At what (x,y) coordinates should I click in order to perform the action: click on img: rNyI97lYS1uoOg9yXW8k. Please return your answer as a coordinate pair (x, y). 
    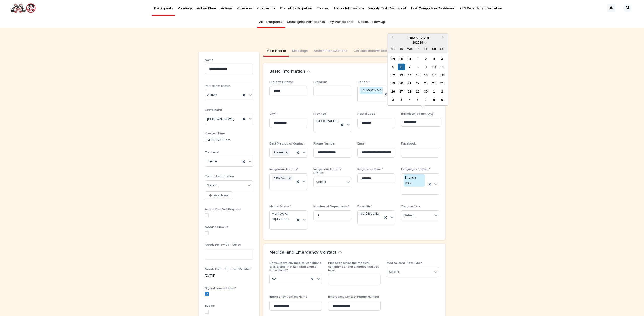
    Looking at the image, I should click on (23, 8).